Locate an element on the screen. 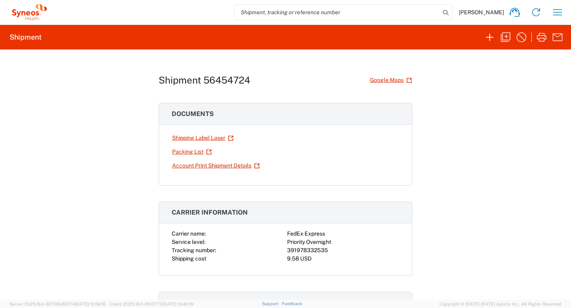 The height and width of the screenshot is (308, 571). a: Support is located at coordinates (272, 304).